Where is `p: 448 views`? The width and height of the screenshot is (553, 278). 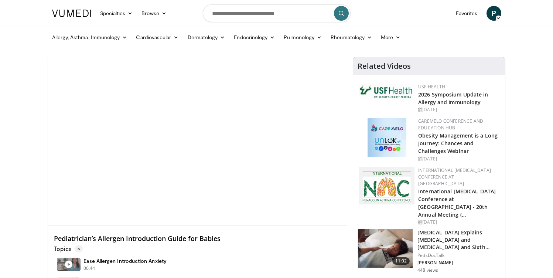
p: 448 views is located at coordinates (428, 270).